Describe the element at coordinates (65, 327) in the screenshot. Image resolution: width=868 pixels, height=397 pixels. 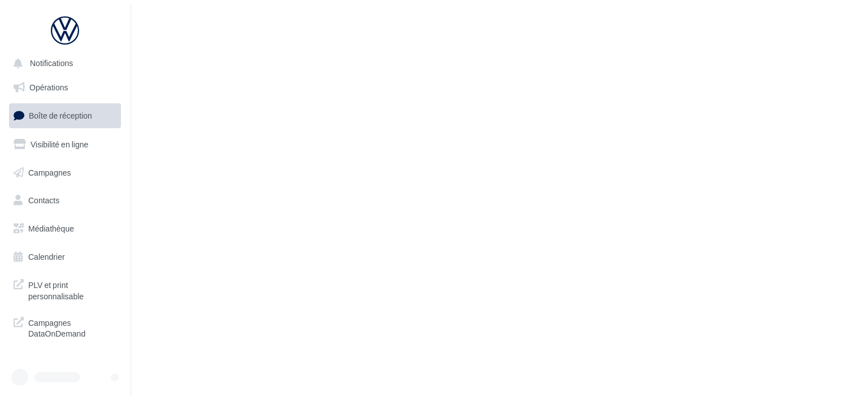
I see `a: Campagnes DataOnDemand` at that location.